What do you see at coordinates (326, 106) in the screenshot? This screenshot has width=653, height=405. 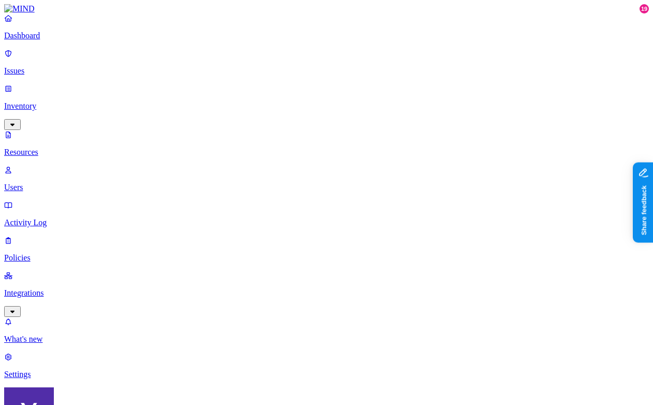 I see `a: Inventory` at bounding box center [326, 106].